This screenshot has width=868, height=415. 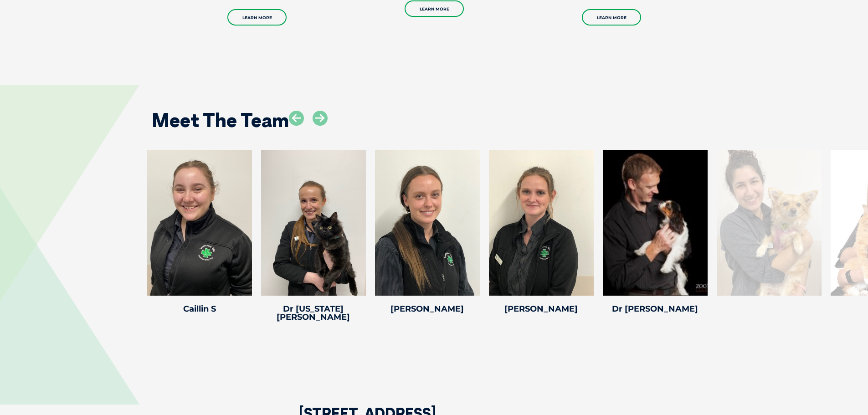 What do you see at coordinates (200, 309) in the screenshot?
I see `h4: Caillin S` at bounding box center [200, 309].